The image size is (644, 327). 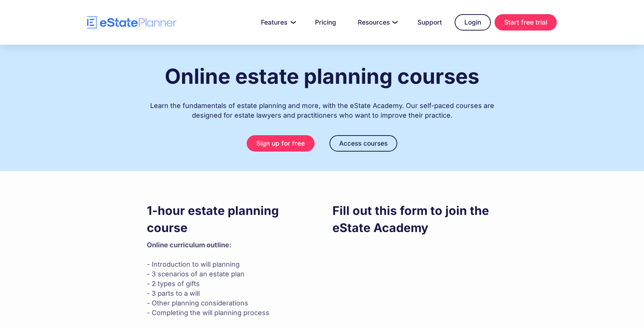 I want to click on a: Features, so click(x=277, y=22).